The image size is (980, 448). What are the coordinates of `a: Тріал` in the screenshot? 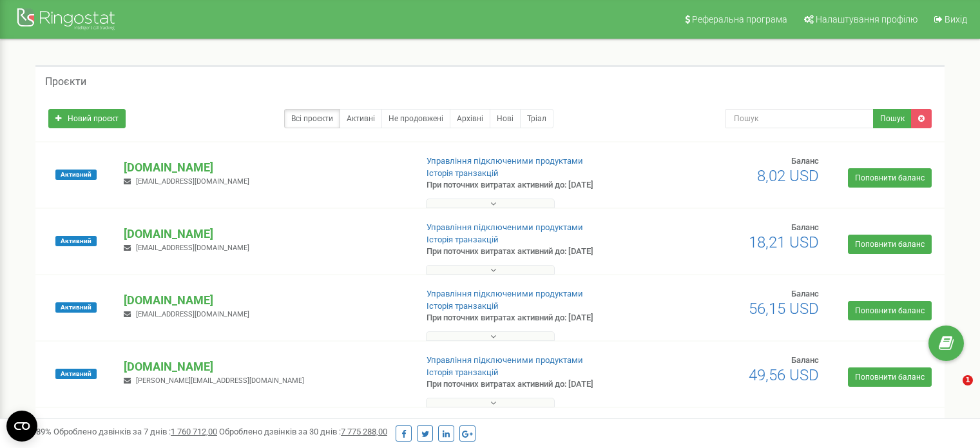 It's located at (537, 119).